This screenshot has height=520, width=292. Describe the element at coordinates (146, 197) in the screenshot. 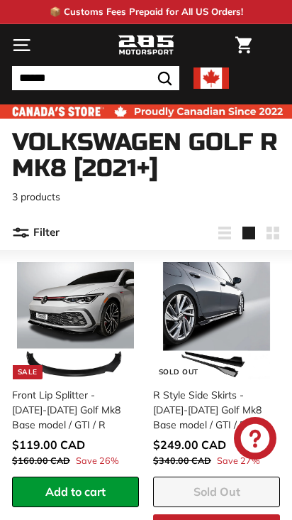

I see `p: 3 products` at that location.